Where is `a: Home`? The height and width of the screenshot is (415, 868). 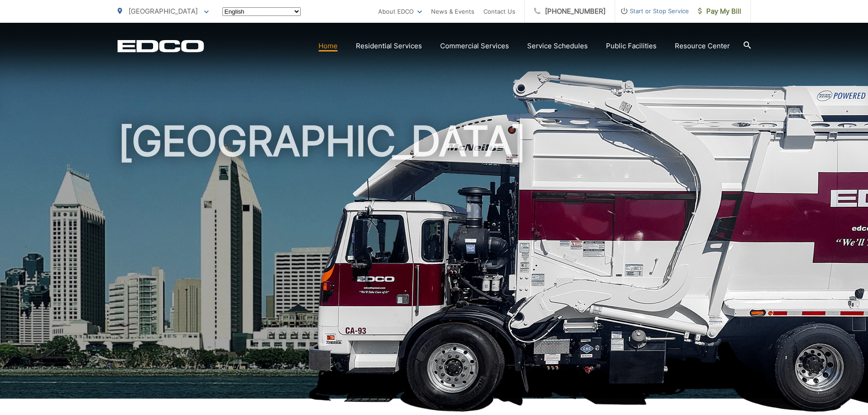 a: Home is located at coordinates (328, 46).